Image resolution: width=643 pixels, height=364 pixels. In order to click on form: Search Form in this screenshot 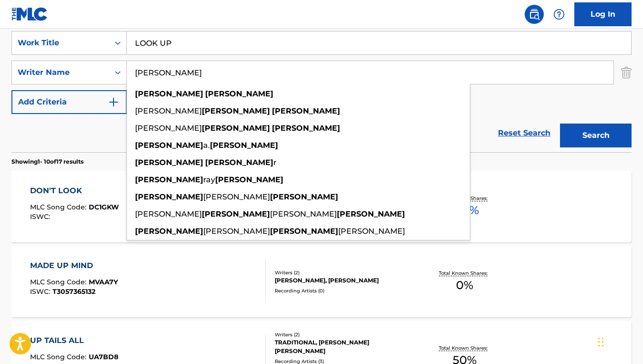, I will do `click(322, 92)`.